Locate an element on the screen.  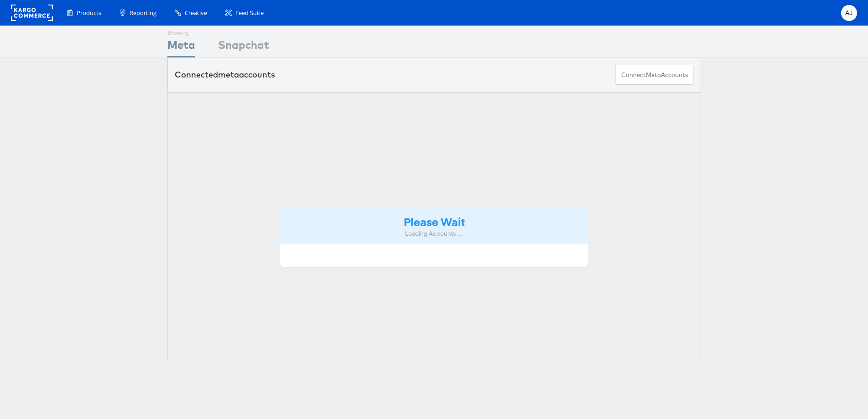
span: Products is located at coordinates (89, 13).